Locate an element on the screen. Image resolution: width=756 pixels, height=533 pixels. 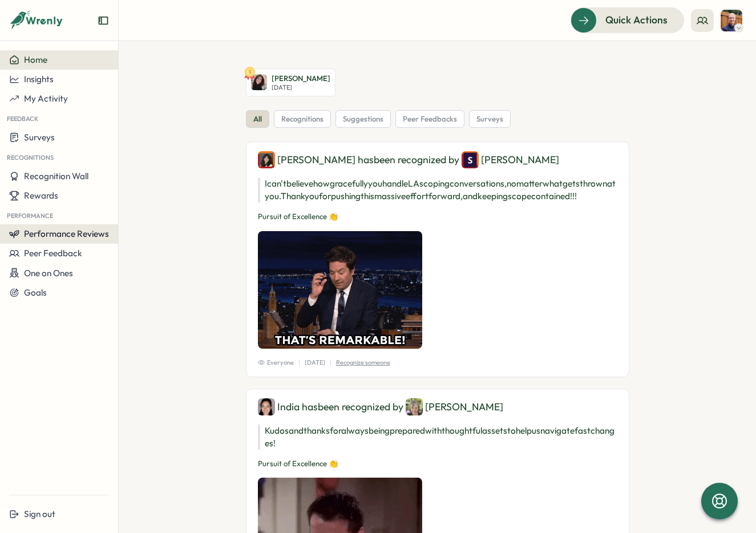
button: Quick Actions is located at coordinates (627, 20).